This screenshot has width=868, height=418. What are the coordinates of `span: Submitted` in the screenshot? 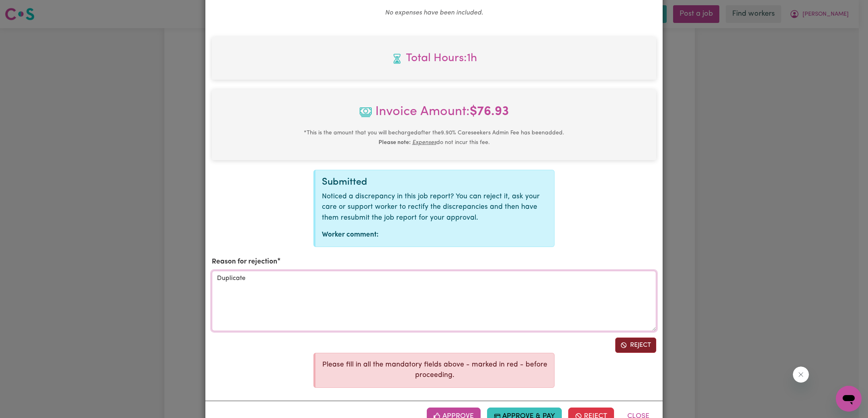 It's located at (344, 182).